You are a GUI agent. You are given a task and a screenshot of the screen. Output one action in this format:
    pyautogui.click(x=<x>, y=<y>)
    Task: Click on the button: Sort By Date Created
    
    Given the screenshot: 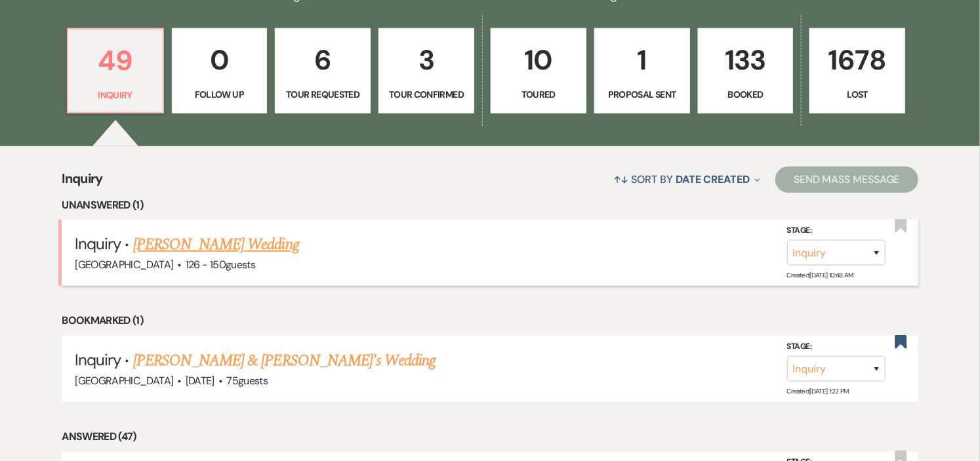 What is the action you would take?
    pyautogui.click(x=686, y=179)
    